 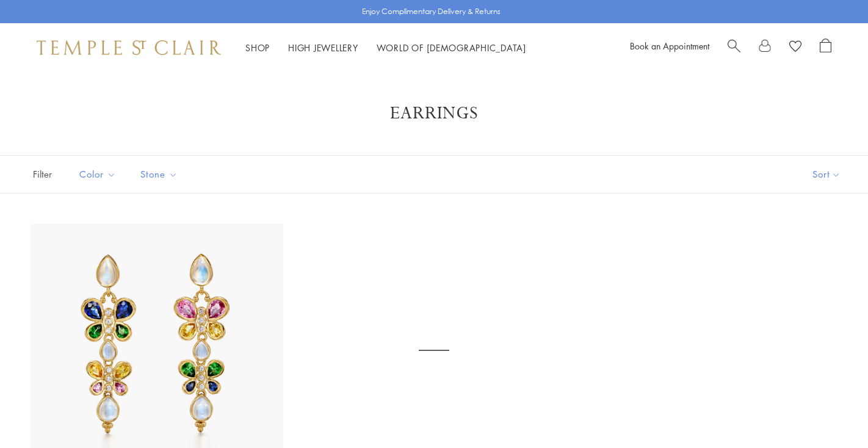 I want to click on a: Search, so click(x=734, y=48).